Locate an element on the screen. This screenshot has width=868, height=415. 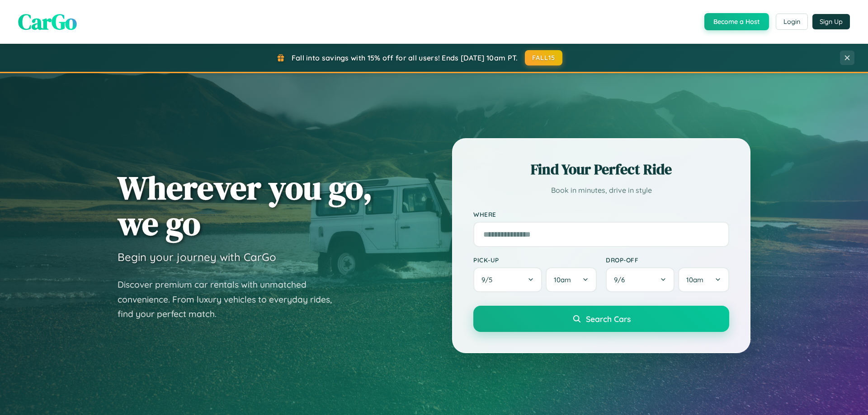
p: Book in minutes, drive in style is located at coordinates (601, 190).